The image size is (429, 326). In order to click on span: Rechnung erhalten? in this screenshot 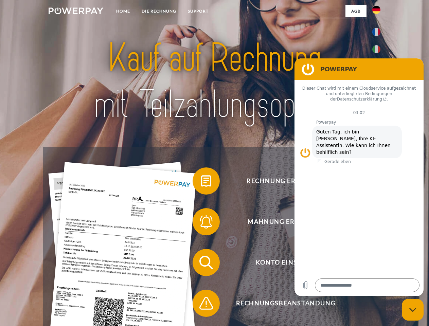, I will do `click(286, 181)`.